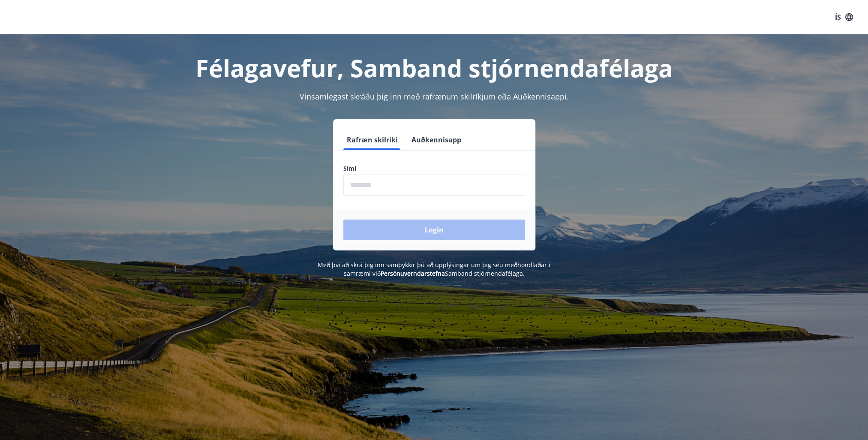 The image size is (868, 440). What do you see at coordinates (413, 273) in the screenshot?
I see `a: Persónuverndarstefna` at bounding box center [413, 273].